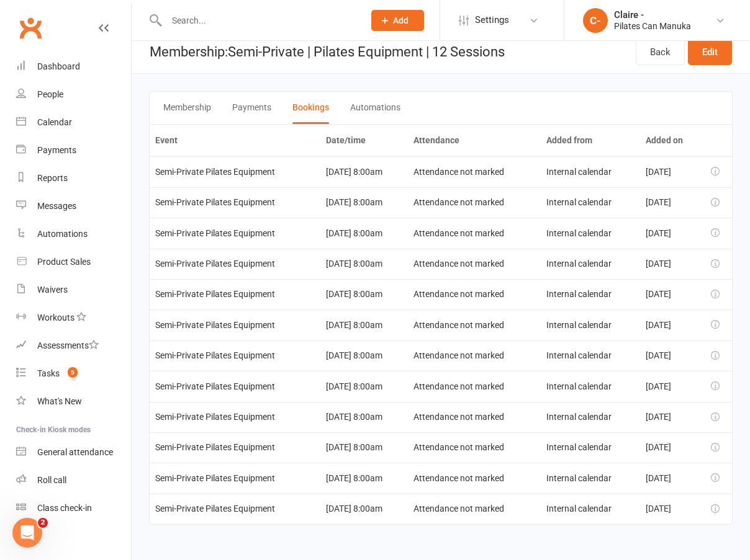 This screenshot has width=750, height=560. What do you see at coordinates (52, 290) in the screenshot?
I see `div: Waivers` at bounding box center [52, 290].